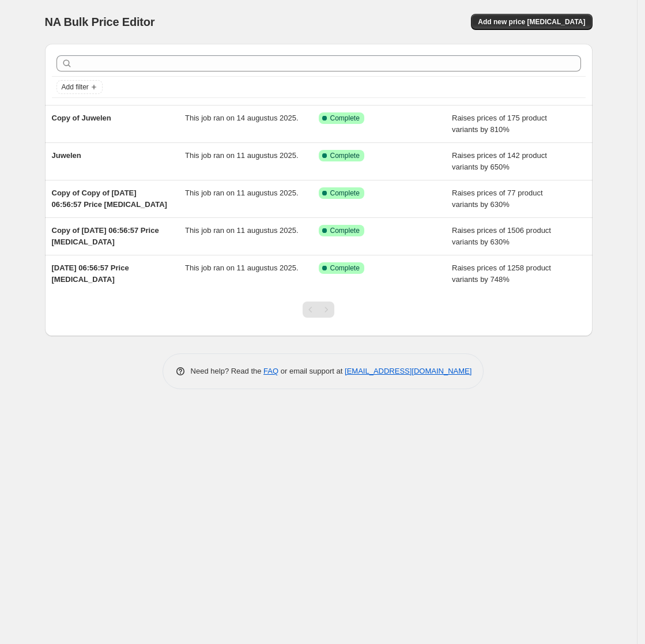 This screenshot has height=644, width=645. I want to click on span: This job ran on 14 augustus 2025., so click(241, 117).